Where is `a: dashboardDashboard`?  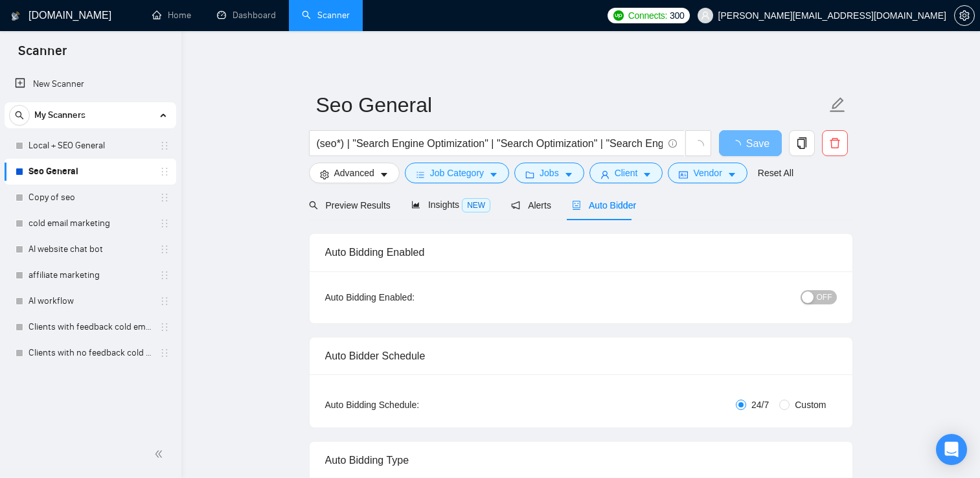 a: dashboardDashboard is located at coordinates (246, 15).